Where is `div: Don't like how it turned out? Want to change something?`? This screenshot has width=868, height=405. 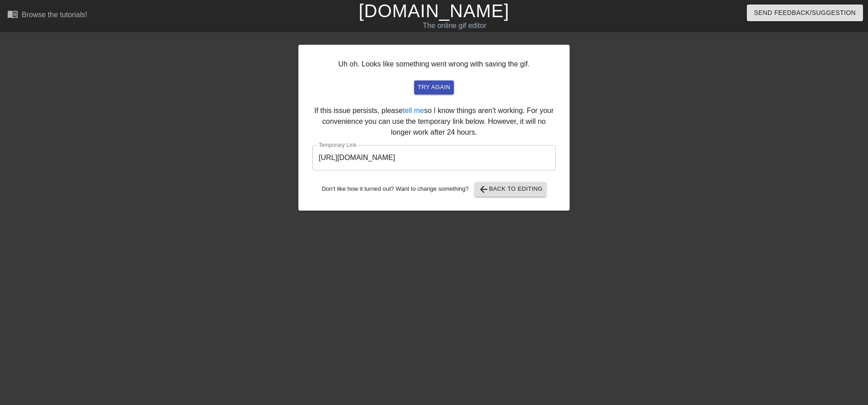 div: Don't like how it turned out? Want to change something? is located at coordinates (434, 189).